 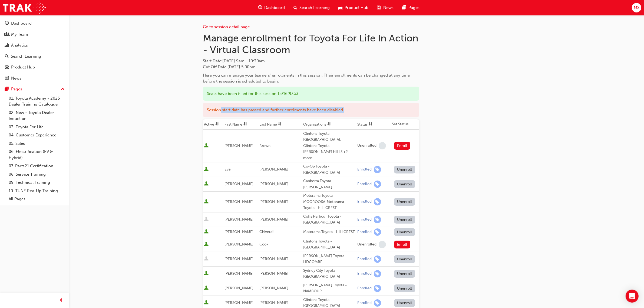 What do you see at coordinates (379, 7) in the screenshot?
I see `span: news-icon` at bounding box center [379, 7].